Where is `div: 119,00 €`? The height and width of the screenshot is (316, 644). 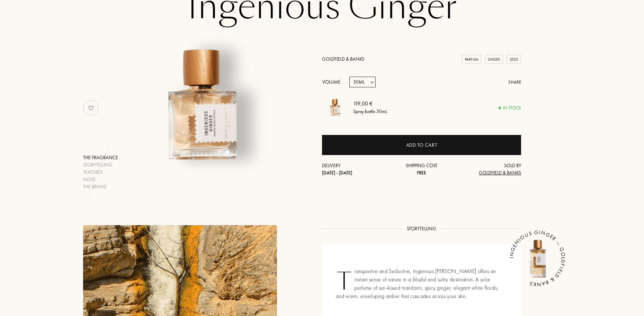 div: 119,00 € is located at coordinates (370, 104).